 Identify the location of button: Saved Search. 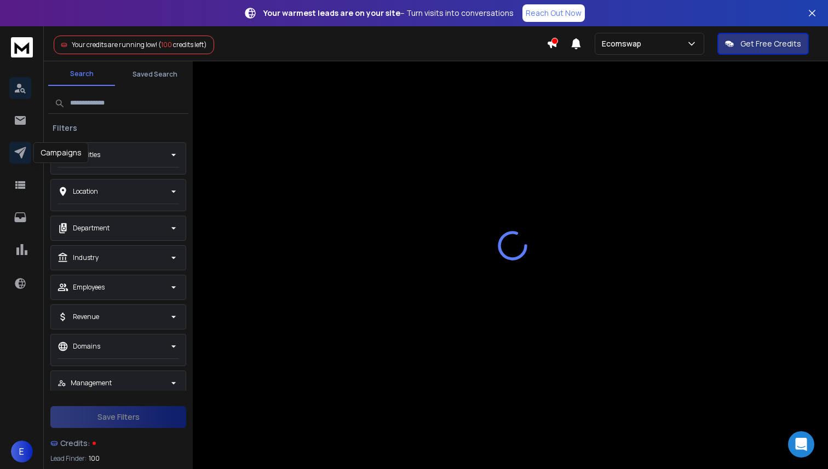
(155, 74).